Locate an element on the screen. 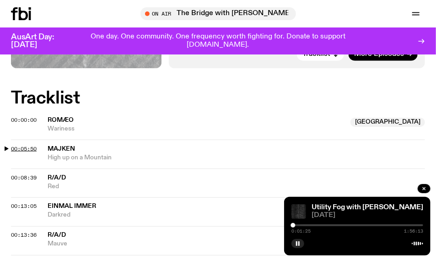 The width and height of the screenshot is (436, 261). a: Cover of Giuseppe Ielasi's album "an insistence on material vol.2" is located at coordinates (298, 211).